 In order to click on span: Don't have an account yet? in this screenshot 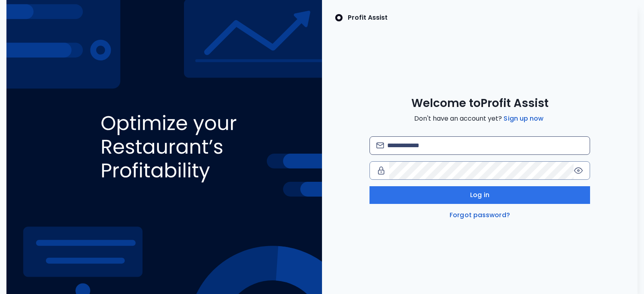, I will do `click(479, 119)`.